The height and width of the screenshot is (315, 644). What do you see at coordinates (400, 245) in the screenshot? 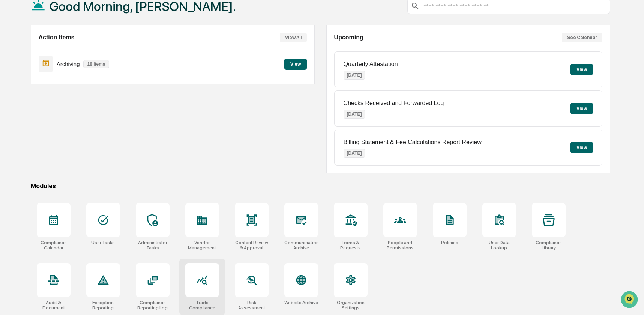
I see `div: People and Permissions` at bounding box center [400, 245].